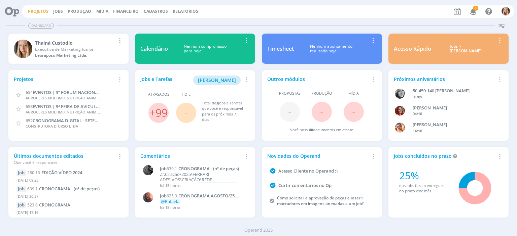 The height and width of the screenshot is (236, 517). I want to click on a: 654EVENTOS | 3º FÓRUM NACIONAL DO LEITE, so click(73, 92).